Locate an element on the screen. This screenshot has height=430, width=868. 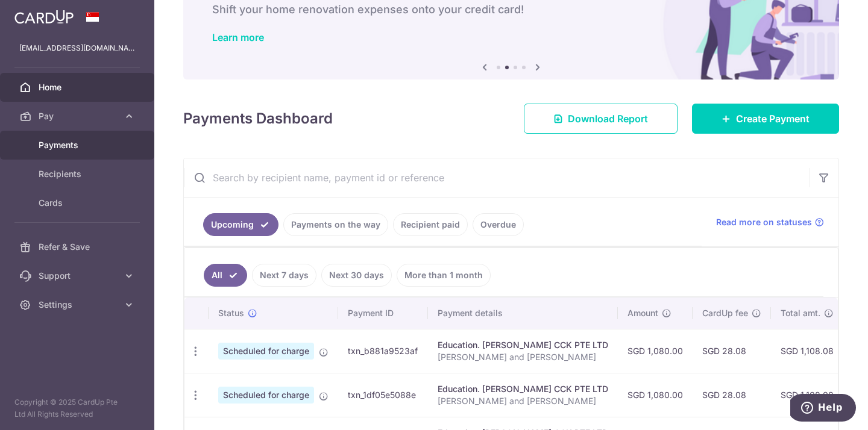
span: Payments is located at coordinates (78, 145).